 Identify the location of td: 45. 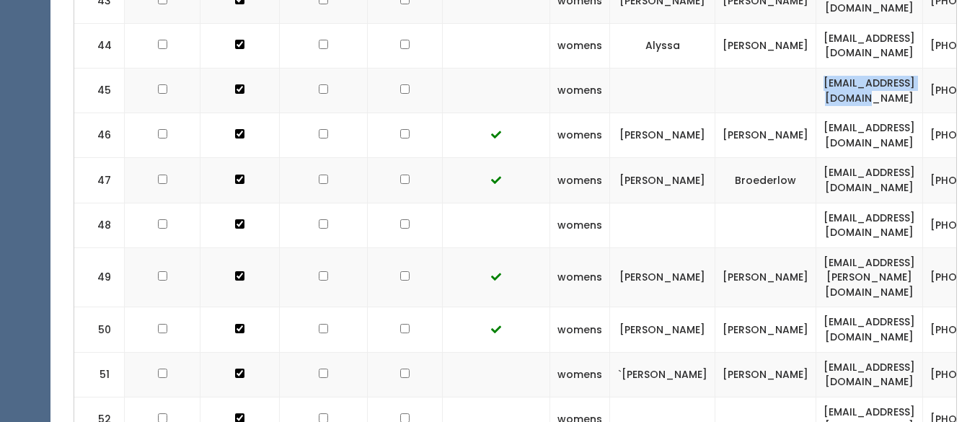
(99, 91).